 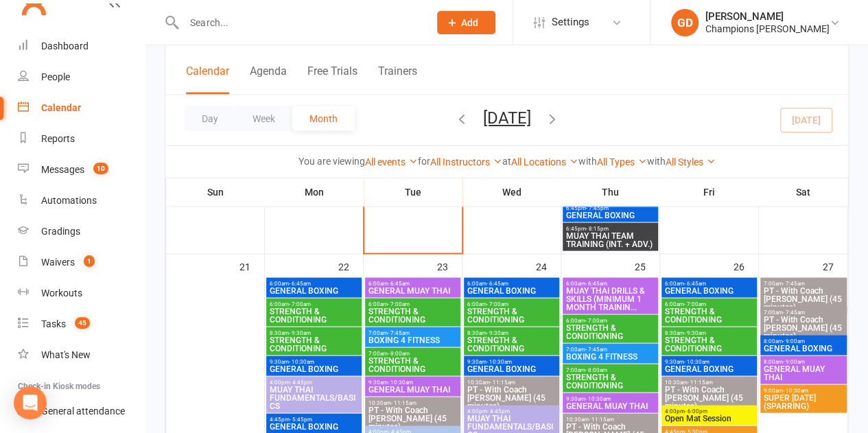 I want to click on span: 4:00pm, so click(x=511, y=410).